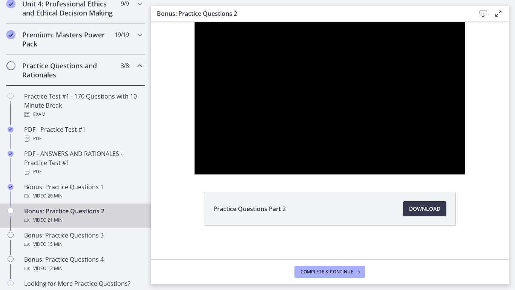  What do you see at coordinates (83, 215) in the screenshot?
I see `div: Bonus: Practice Questions 2` at bounding box center [83, 215].